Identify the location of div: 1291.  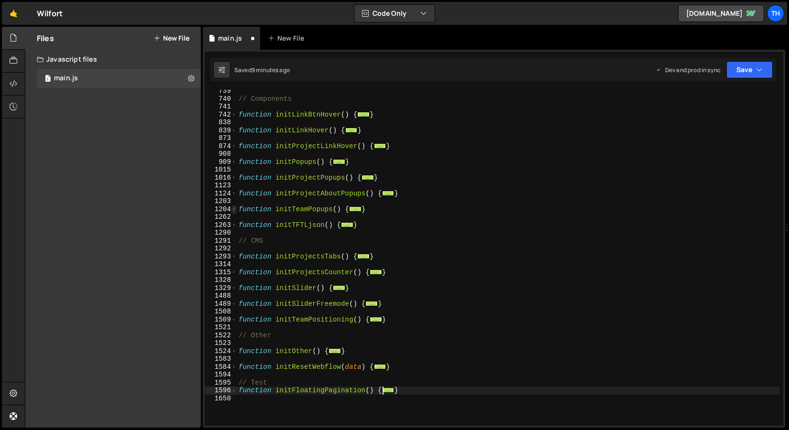
(221, 241).